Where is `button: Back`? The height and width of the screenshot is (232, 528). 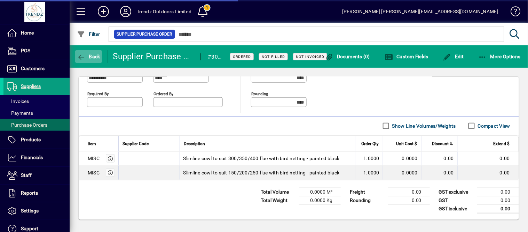 button: Back is located at coordinates (88, 56).